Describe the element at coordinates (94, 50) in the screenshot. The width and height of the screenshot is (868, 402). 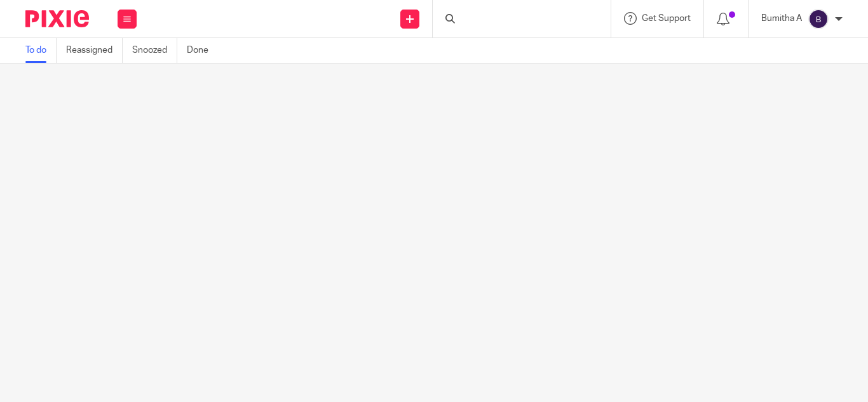
I see `a: Reassigned` at that location.